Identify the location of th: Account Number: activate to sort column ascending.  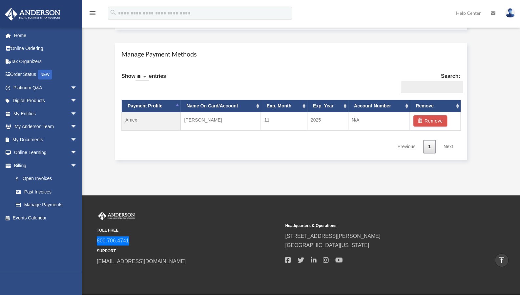
(379, 106).